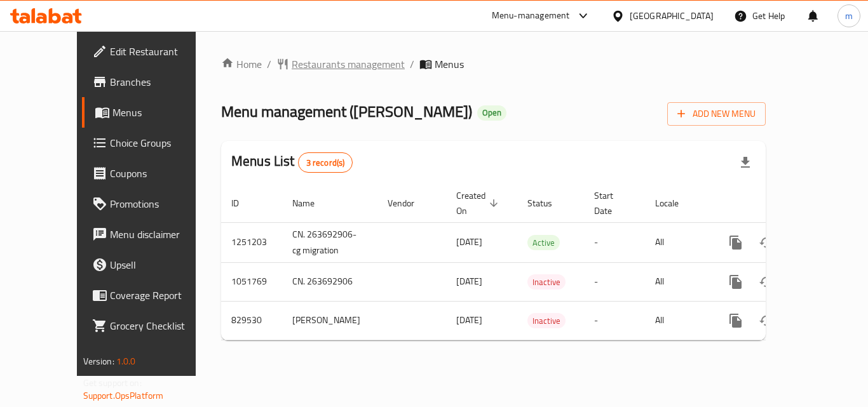  What do you see at coordinates (848, 16) in the screenshot?
I see `span: m` at bounding box center [848, 16].